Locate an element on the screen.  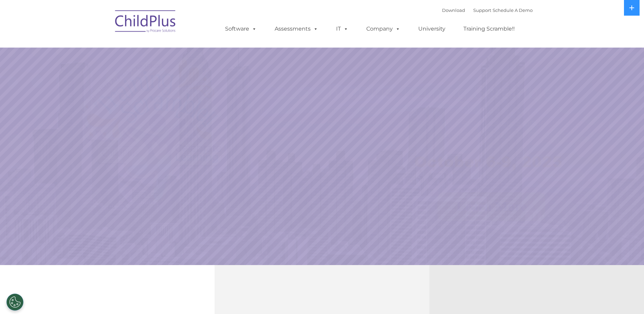
button: Cookies Settings is located at coordinates (15, 302).